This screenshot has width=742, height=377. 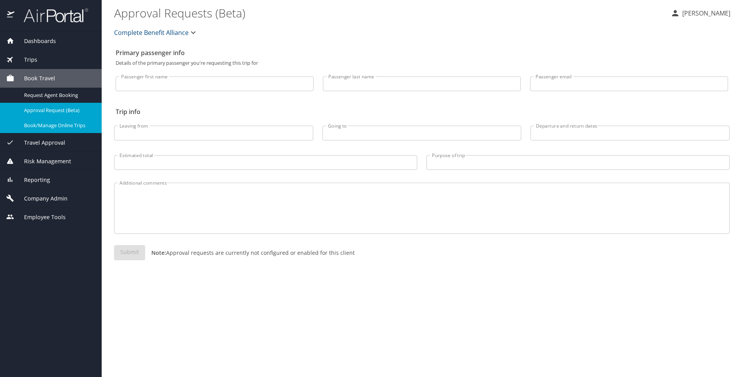 I want to click on span: Employee Tools, so click(x=40, y=217).